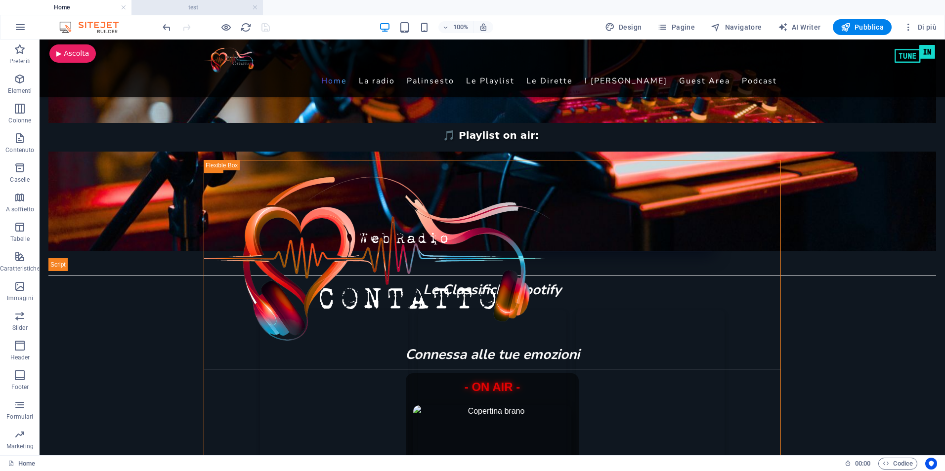  What do you see at coordinates (931, 464) in the screenshot?
I see `button: Usercentrics` at bounding box center [931, 464].